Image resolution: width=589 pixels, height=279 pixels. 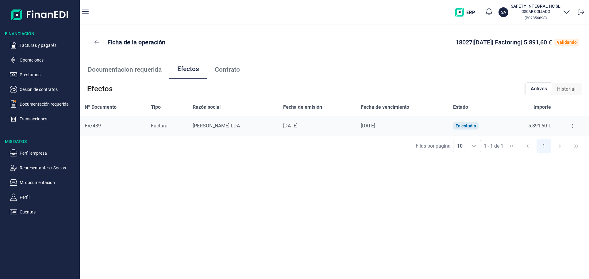 I want to click on span: 10, so click(x=460, y=146).